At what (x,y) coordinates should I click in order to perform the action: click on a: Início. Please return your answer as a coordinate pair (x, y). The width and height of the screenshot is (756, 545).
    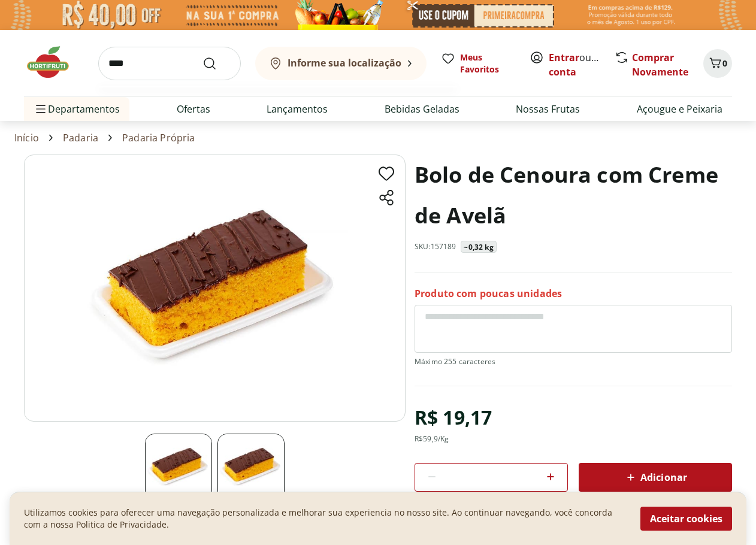
    Looking at the image, I should click on (26, 137).